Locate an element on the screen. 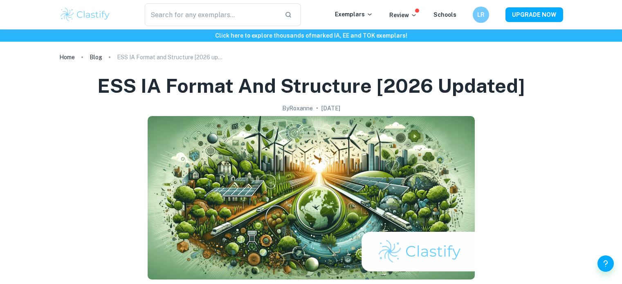 This screenshot has width=622, height=284. button: Help and Feedback is located at coordinates (606, 264).